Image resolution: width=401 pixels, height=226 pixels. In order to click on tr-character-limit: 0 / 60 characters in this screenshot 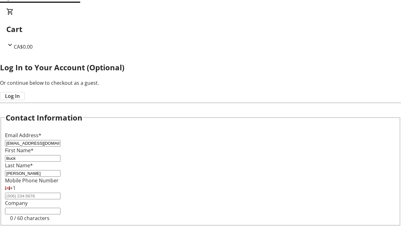, I will do `click(30, 218)`.